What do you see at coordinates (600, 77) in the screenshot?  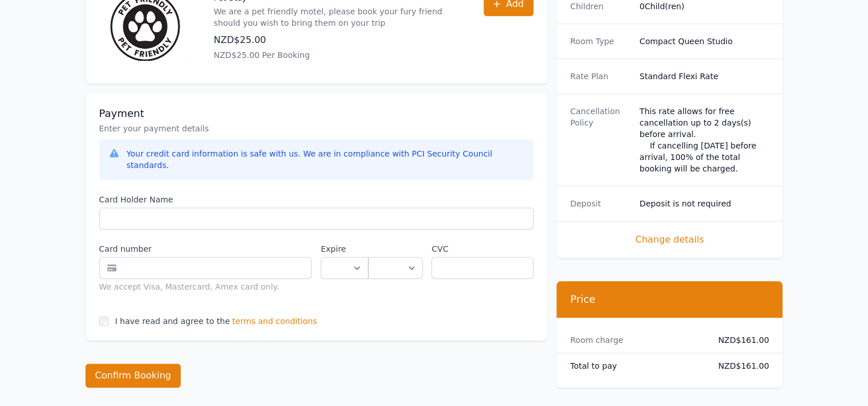 I see `dt: Rate Plan` at bounding box center [600, 77].